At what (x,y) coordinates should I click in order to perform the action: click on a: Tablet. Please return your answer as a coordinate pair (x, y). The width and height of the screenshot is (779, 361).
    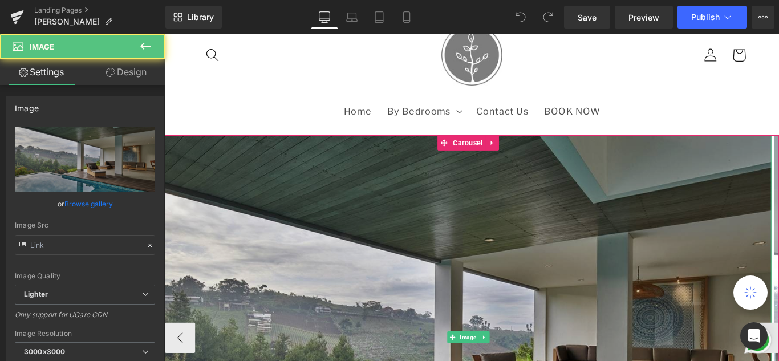
    Looking at the image, I should click on (379, 17).